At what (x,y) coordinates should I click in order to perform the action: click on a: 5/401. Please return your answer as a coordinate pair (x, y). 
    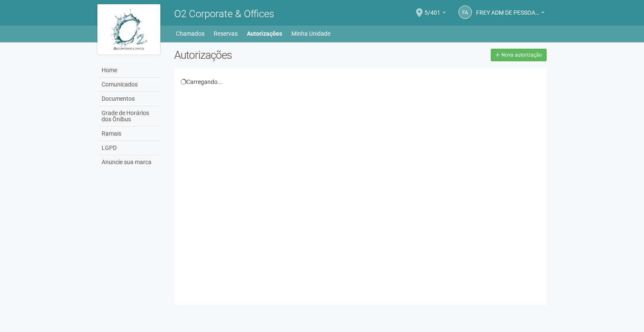
    Looking at the image, I should click on (435, 14).